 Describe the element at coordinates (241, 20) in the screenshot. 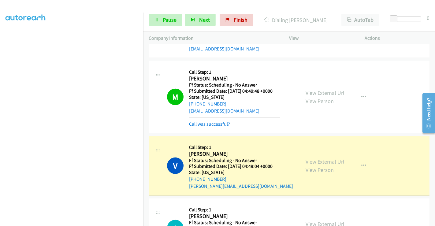

I see `span: Finish` at that location.